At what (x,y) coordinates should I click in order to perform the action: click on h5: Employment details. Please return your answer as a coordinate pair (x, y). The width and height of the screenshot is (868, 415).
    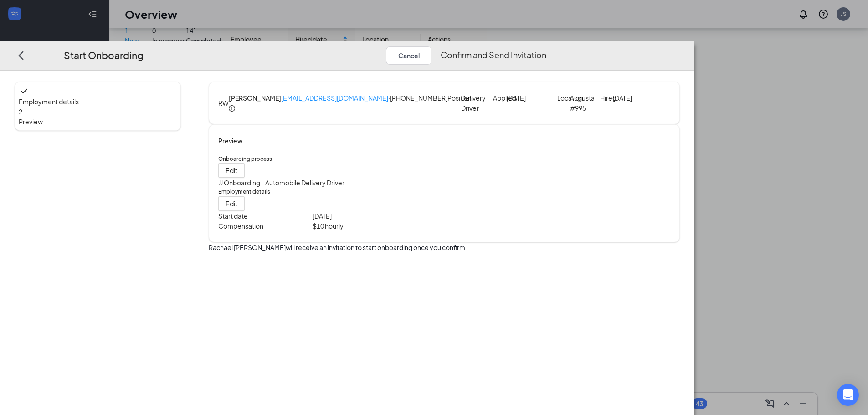
    Looking at the image, I should click on (444, 192).